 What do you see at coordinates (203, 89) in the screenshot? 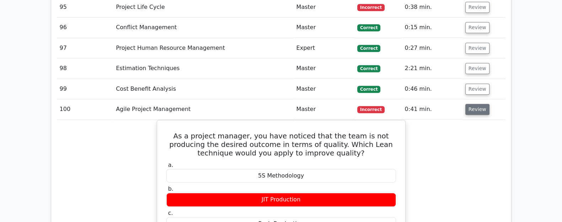
I see `td: Cost Benefit Analysis` at bounding box center [203, 89].